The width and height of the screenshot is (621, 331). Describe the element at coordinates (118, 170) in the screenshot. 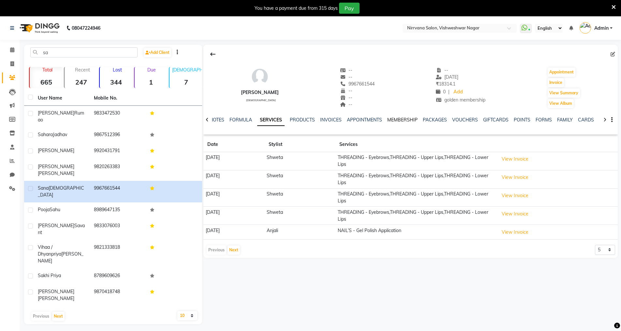

I see `td: 9820263383` at that location.